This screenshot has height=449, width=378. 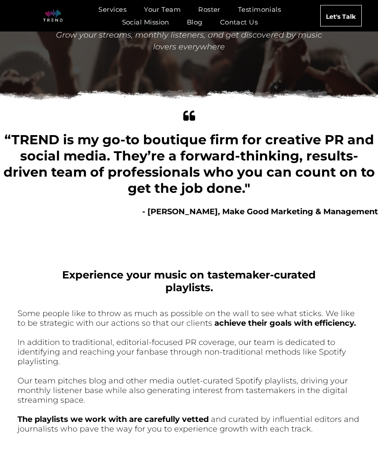 What do you see at coordinates (341, 16) in the screenshot?
I see `span: Let's Talk` at bounding box center [341, 16].